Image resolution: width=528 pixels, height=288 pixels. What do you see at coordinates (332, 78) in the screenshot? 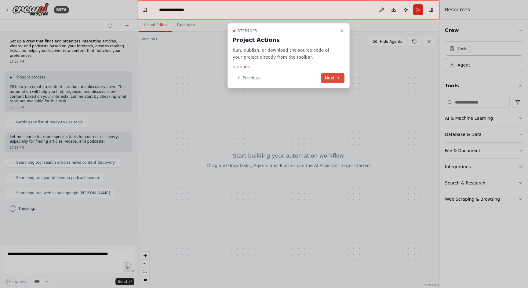
I see `button: Next` at bounding box center [332, 78].